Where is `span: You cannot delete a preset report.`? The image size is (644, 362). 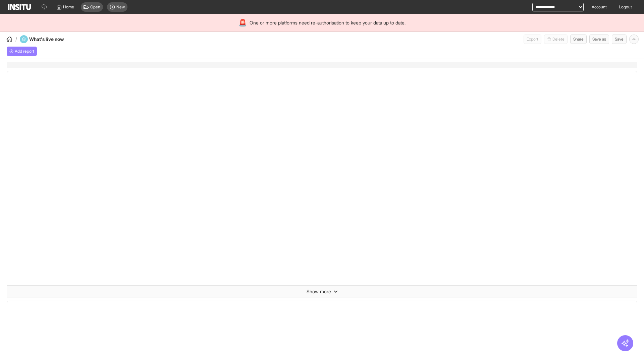
span: You cannot delete a preset report. is located at coordinates (556, 39).